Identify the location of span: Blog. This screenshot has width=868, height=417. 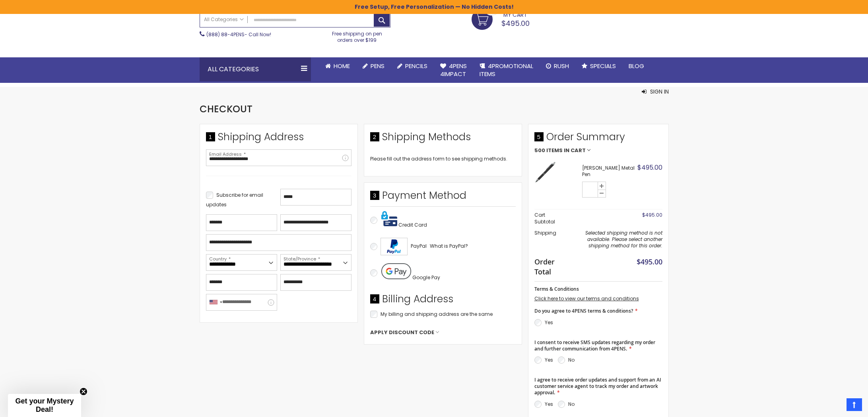
(637, 65).